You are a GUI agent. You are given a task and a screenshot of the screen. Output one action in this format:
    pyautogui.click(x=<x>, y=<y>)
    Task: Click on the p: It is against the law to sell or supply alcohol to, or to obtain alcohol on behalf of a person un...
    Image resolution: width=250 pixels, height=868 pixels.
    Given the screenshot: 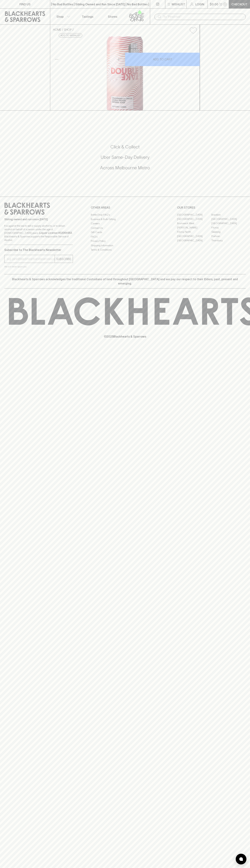 What is the action you would take?
    pyautogui.click(x=39, y=233)
    